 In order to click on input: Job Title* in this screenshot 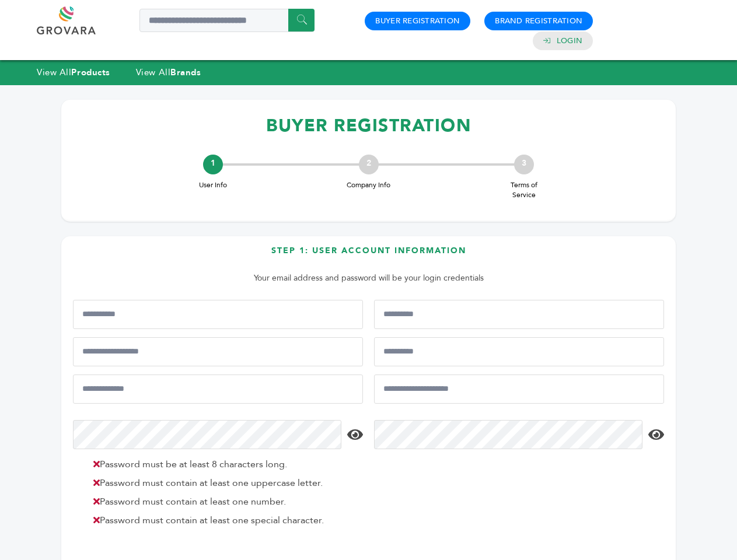, I will do `click(519, 352)`.